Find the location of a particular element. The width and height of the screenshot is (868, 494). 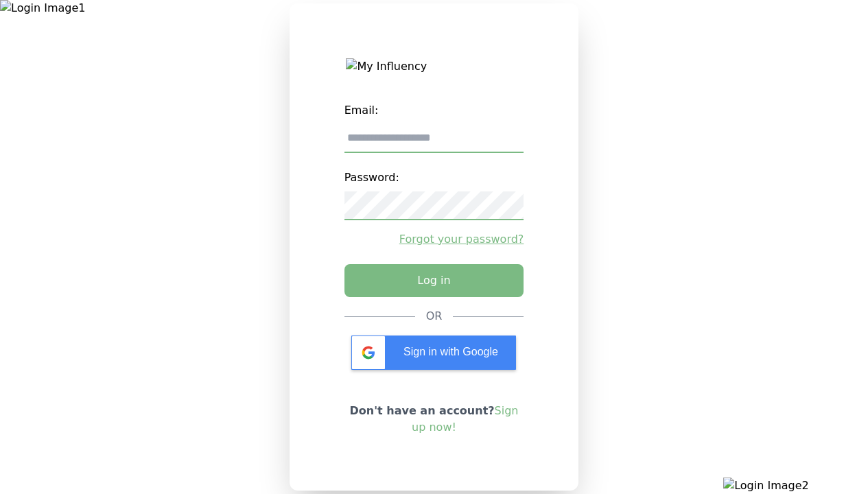

div: Sign in with Google is located at coordinates (434, 352).